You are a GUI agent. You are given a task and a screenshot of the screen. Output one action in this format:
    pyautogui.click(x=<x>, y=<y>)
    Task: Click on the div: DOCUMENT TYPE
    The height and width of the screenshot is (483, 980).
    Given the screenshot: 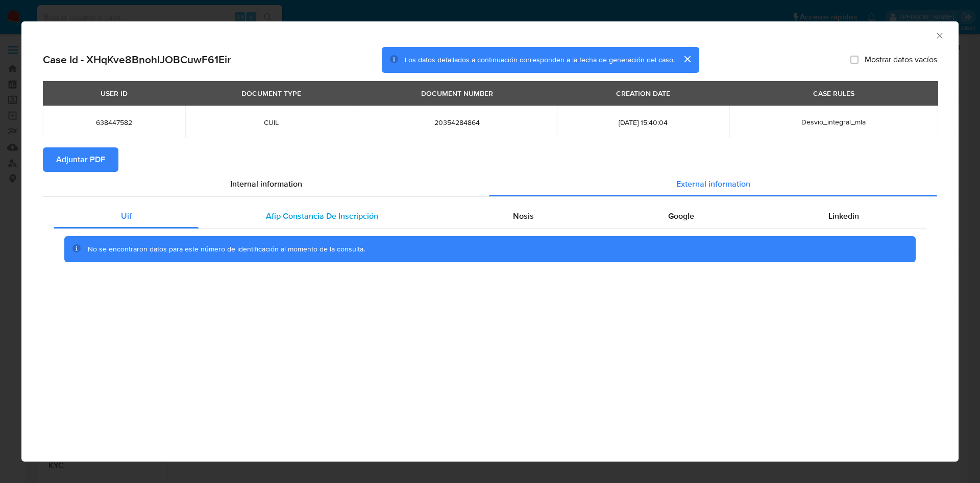 What is the action you would take?
    pyautogui.click(x=271, y=93)
    